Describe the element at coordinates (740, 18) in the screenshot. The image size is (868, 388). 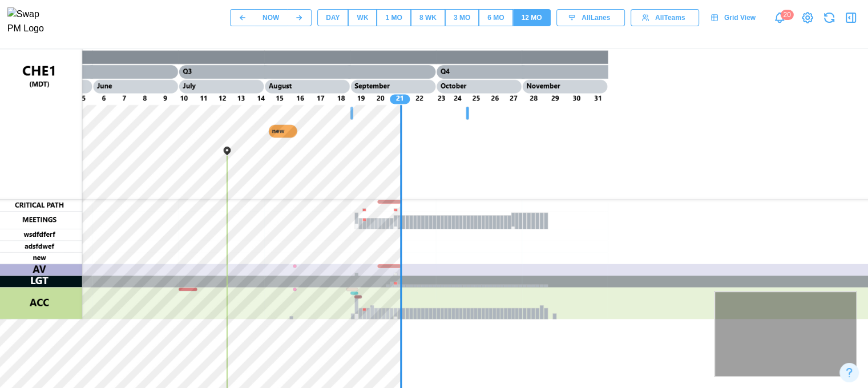
I see `span: Grid View` at that location.